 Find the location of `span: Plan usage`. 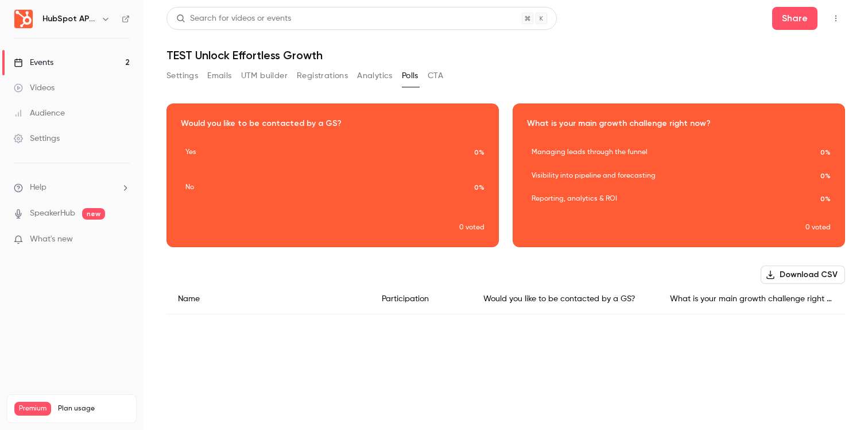

span: Plan usage is located at coordinates (94, 408).